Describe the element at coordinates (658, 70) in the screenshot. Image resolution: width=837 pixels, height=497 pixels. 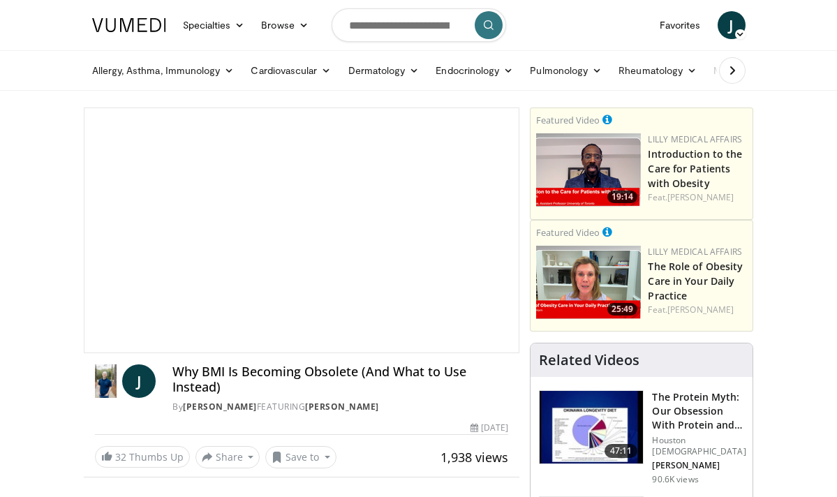
I see `a: Rheumatology` at that location.